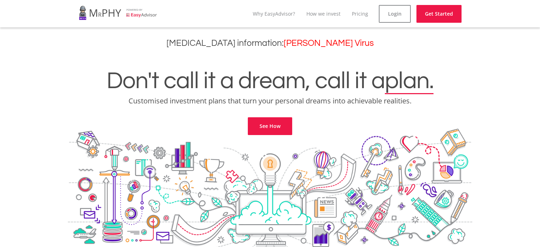  Describe the element at coordinates (409, 81) in the screenshot. I see `span: plan.` at that location.